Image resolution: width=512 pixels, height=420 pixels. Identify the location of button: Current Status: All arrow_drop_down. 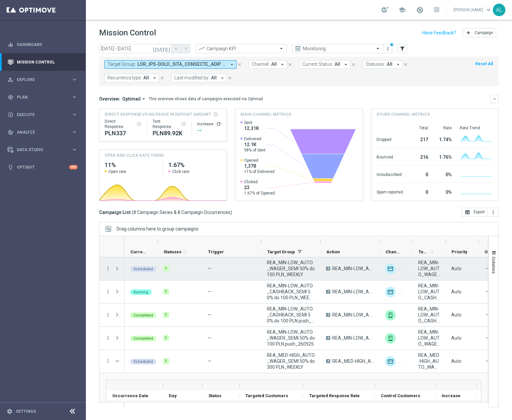
(325, 64).